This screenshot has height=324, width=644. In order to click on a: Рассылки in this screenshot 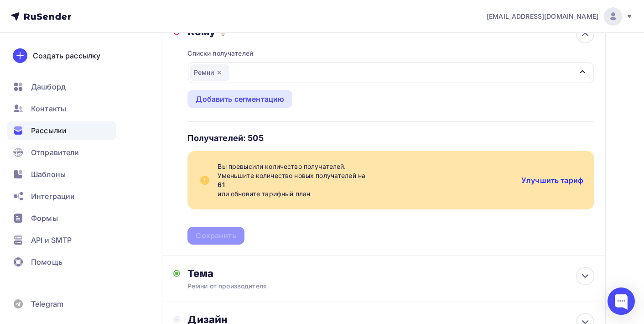, I will do `click(62, 131)`.